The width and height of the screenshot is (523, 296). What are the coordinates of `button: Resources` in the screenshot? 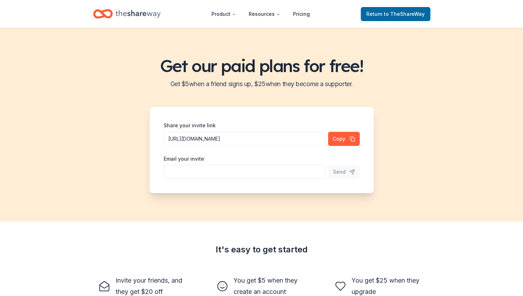 It's located at (265, 14).